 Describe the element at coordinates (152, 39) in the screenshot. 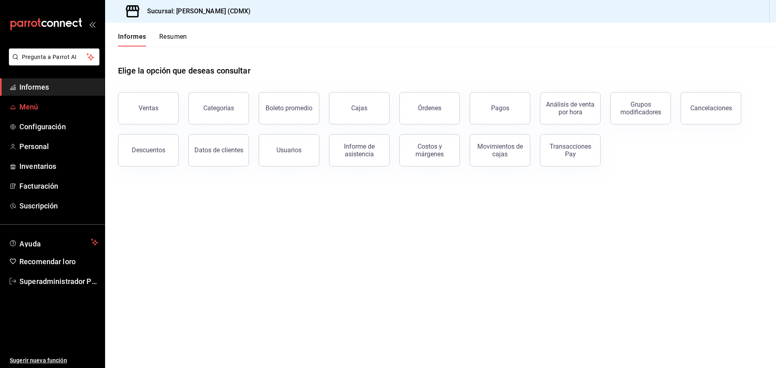

I see `div: pestañas de navegación` at that location.